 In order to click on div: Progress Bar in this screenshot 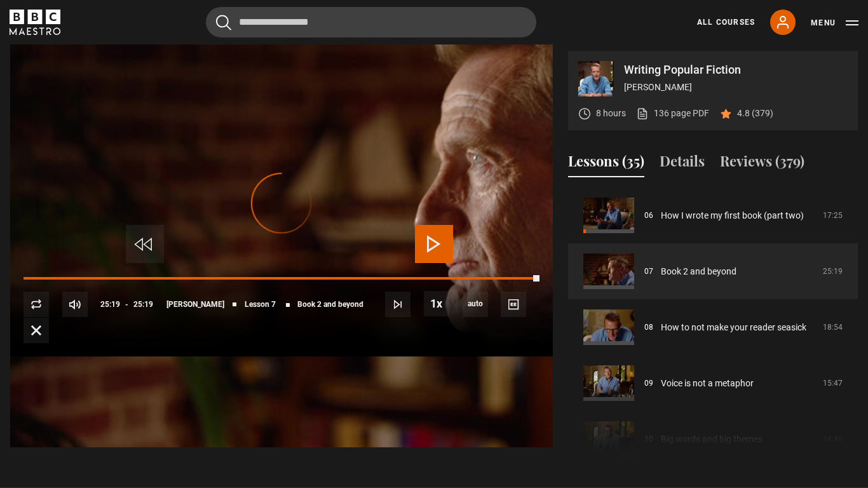, I will do `click(281, 278)`.